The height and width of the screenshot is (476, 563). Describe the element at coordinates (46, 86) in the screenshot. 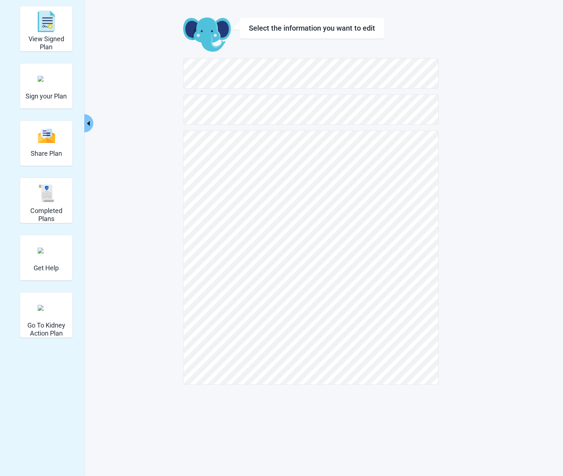

I see `div: Sign your Plan` at that location.